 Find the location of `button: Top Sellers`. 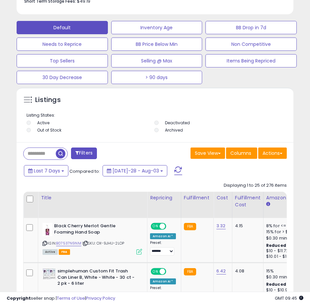

button: Top Sellers is located at coordinates (62, 61).